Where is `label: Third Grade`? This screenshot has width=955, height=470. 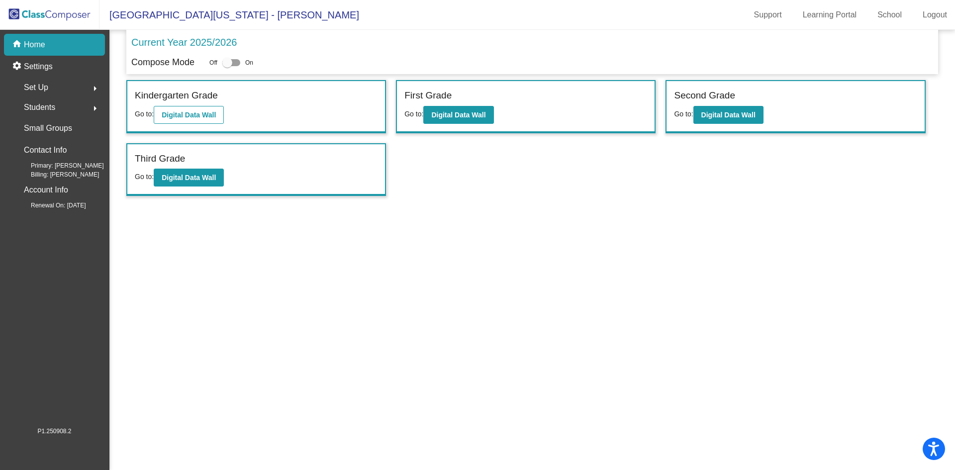
label: Third Grade is located at coordinates (160, 159).